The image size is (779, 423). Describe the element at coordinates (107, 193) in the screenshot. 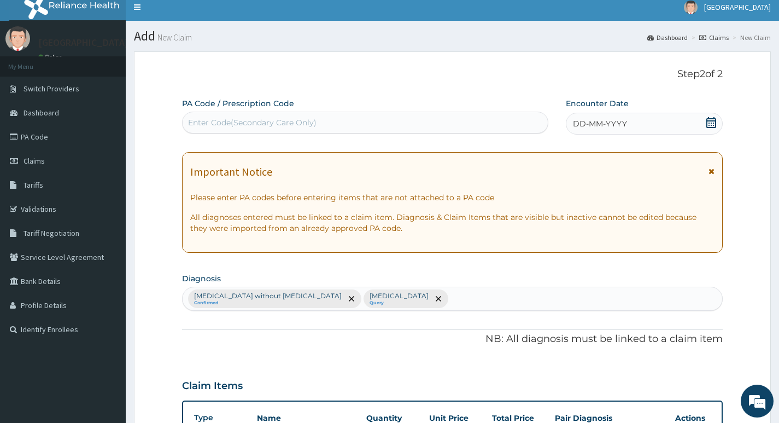

I see `span: We're online!` at that location.